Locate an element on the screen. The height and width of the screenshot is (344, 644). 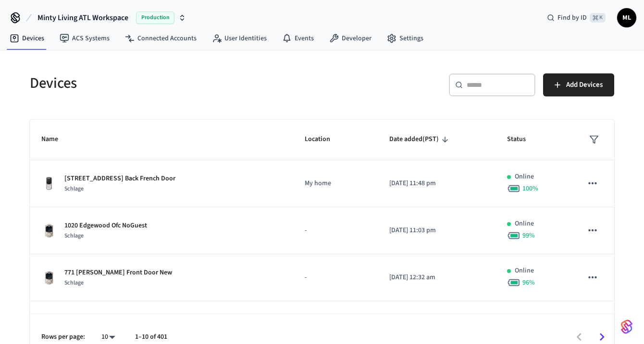
span: Add Devices is located at coordinates (585, 85).